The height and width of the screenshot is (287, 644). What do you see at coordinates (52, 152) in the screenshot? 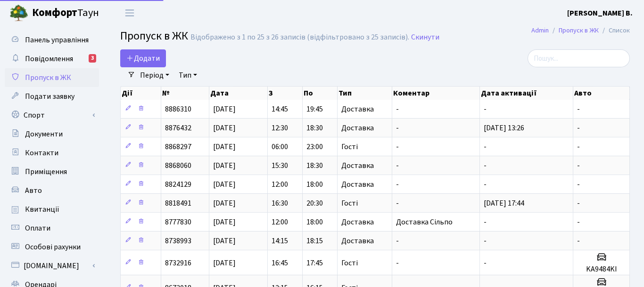
I see `a: Контакти` at bounding box center [52, 152].